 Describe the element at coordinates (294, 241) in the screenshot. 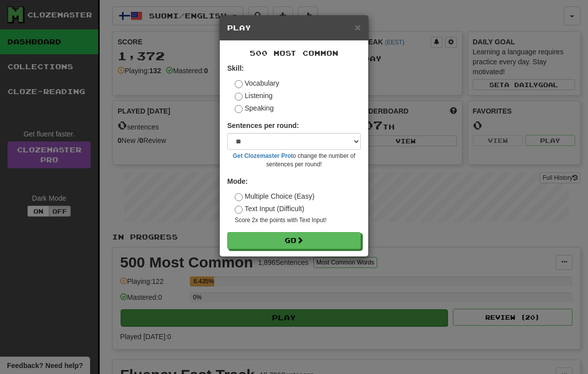

I see `button: Go` at that location.